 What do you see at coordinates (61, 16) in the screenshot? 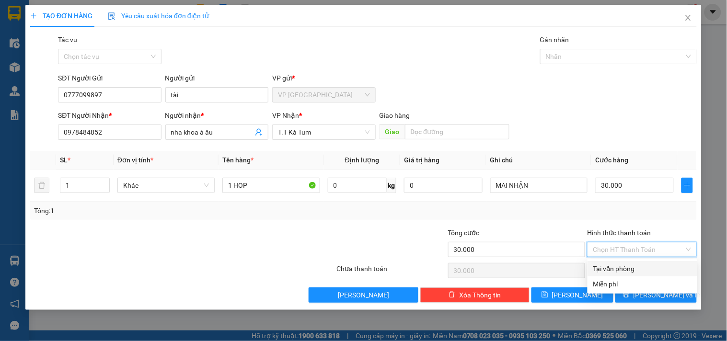
I see `span: TẠO ĐƠN HÀNG` at bounding box center [61, 16].